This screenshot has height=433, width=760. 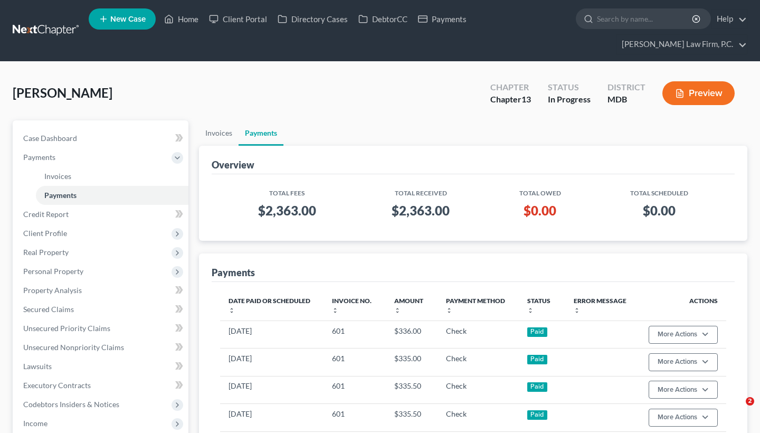 What do you see at coordinates (49, 309) in the screenshot?
I see `span: Secured Claims` at bounding box center [49, 309].